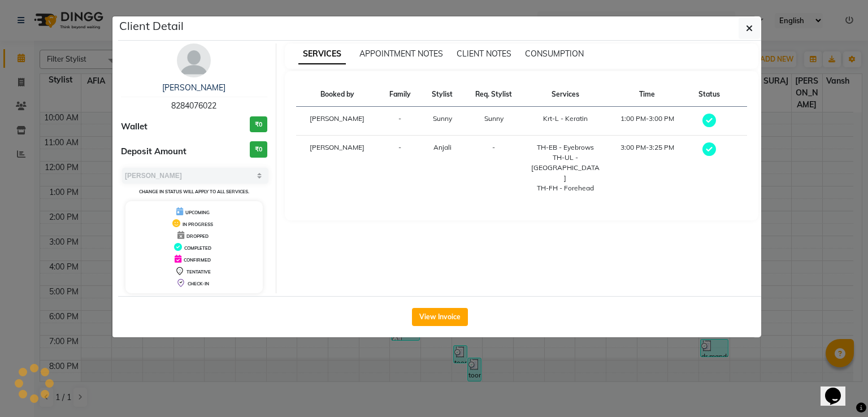 The width and height of the screenshot is (868, 417). What do you see at coordinates (494, 94) in the screenshot?
I see `th: Req. Stylist` at bounding box center [494, 94].